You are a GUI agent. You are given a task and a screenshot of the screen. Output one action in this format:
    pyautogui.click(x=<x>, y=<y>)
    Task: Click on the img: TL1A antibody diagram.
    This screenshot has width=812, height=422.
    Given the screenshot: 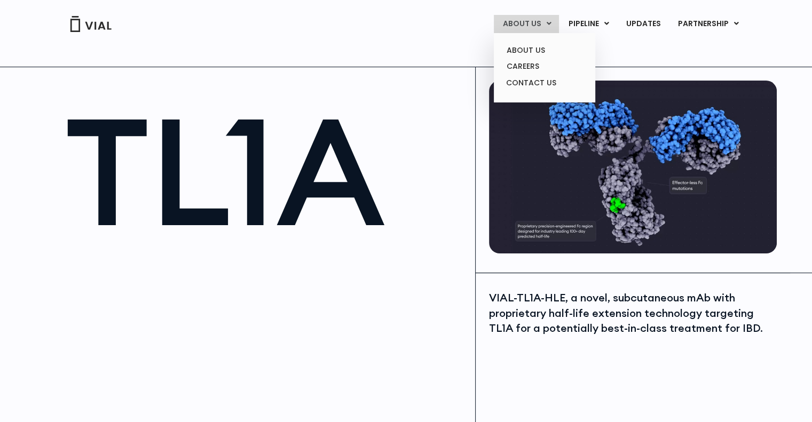 What is the action you would take?
    pyautogui.click(x=632, y=167)
    